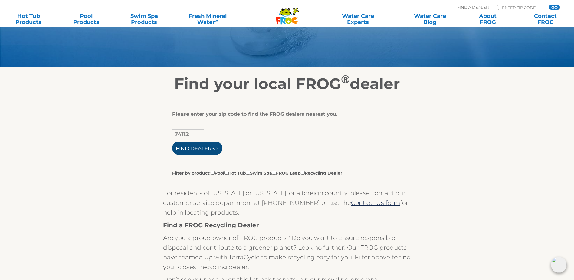  Describe the element at coordinates (257, 172) in the screenshot. I see `label: Filter by product: Pool Hot Tub Swim Spa FROG Leap Recycling Dealer` at that location.